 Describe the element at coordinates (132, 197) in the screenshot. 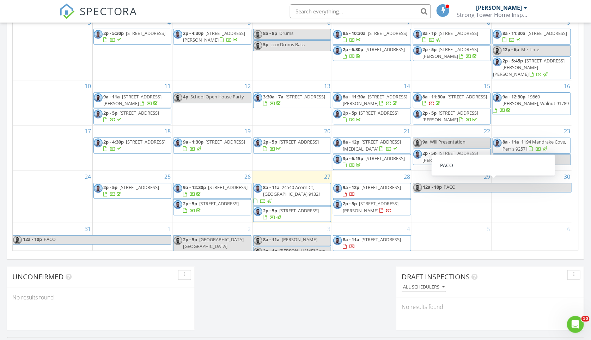

I see `td: Go to August 25, 2025` at that location.